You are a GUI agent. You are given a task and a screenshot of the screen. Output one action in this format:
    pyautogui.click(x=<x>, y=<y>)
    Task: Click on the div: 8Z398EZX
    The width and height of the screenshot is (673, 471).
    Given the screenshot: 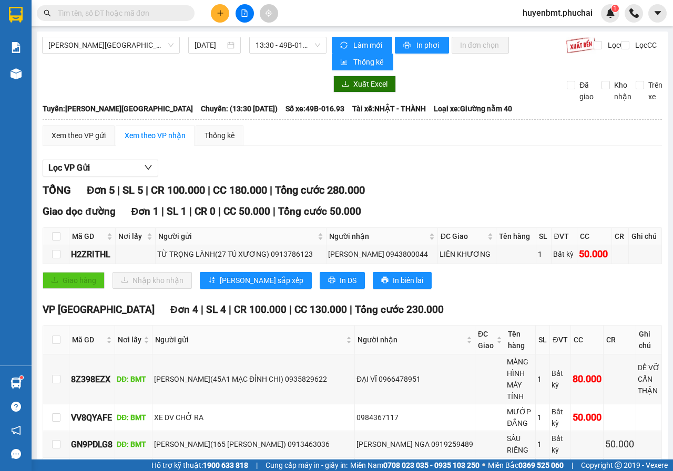 What is the action you would take?
    pyautogui.click(x=92, y=379)
    